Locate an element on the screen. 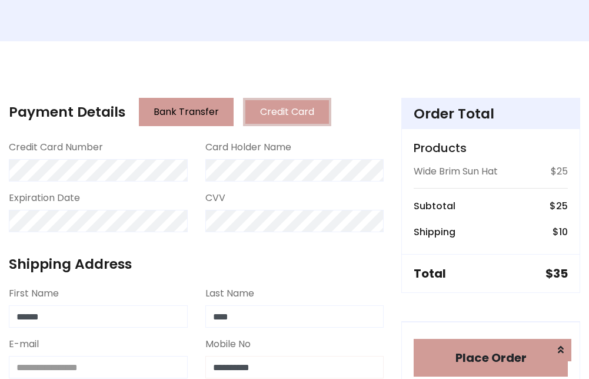  h4: Order Total is located at coordinates (491, 114).